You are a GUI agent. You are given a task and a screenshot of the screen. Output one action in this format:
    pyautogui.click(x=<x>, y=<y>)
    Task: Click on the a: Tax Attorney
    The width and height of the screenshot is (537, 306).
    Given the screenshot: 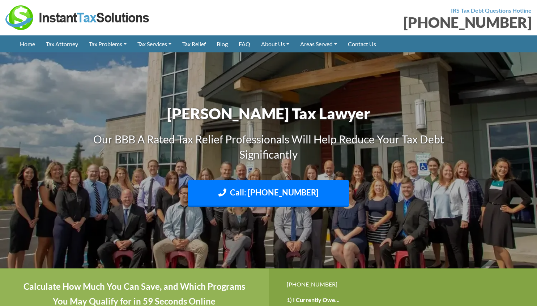 What is the action you would take?
    pyautogui.click(x=62, y=44)
    